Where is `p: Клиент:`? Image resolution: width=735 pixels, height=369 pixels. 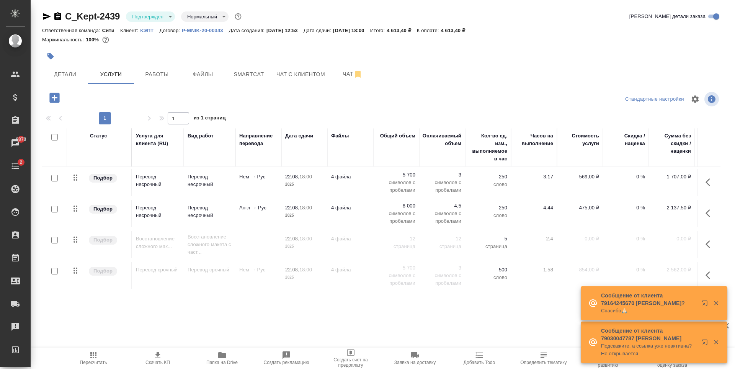 p: Клиент: is located at coordinates (130, 30).